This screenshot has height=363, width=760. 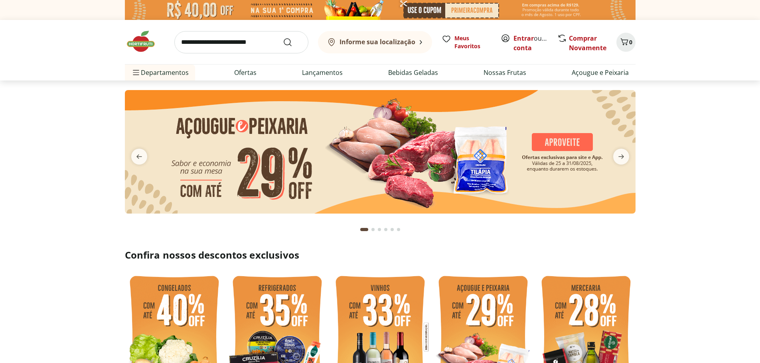 What do you see at coordinates (364, 230) in the screenshot?
I see `button: Current page from fs-carousel` at bounding box center [364, 230].